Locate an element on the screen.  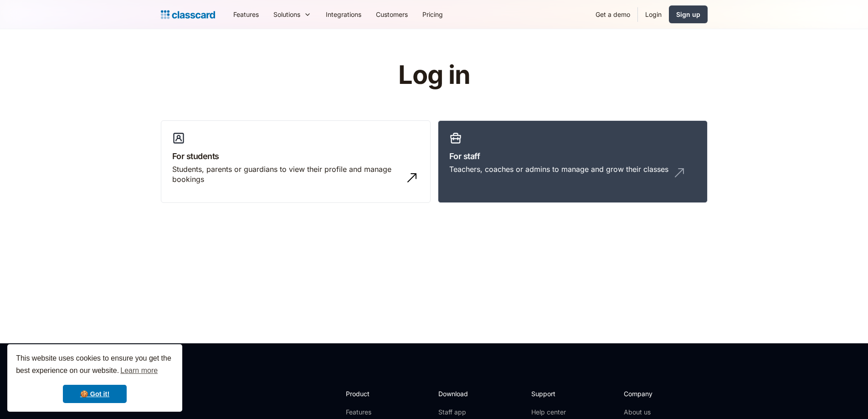
div: Students, parents or guardians to view their profile and manage bookings is located at coordinates (286, 174).